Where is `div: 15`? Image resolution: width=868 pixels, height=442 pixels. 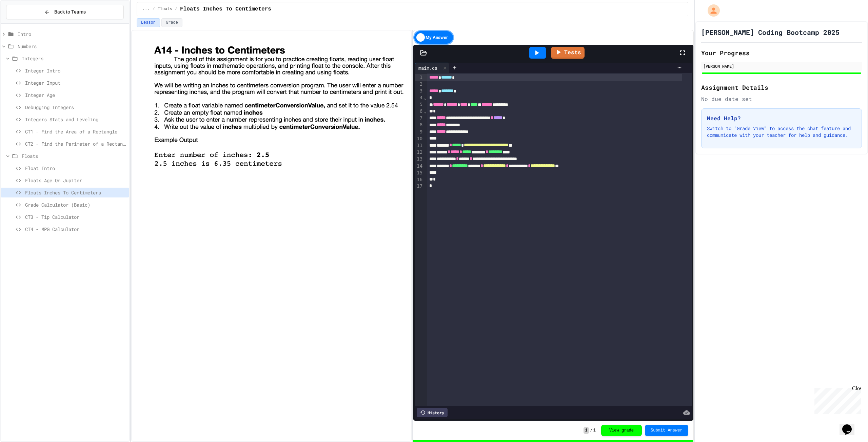
div: 15 is located at coordinates (419, 173).